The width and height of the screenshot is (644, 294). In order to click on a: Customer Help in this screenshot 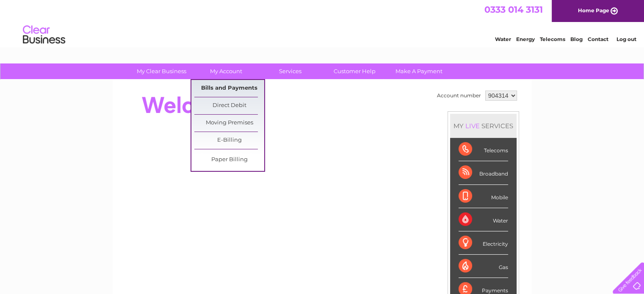, I will do `click(354, 71)`.